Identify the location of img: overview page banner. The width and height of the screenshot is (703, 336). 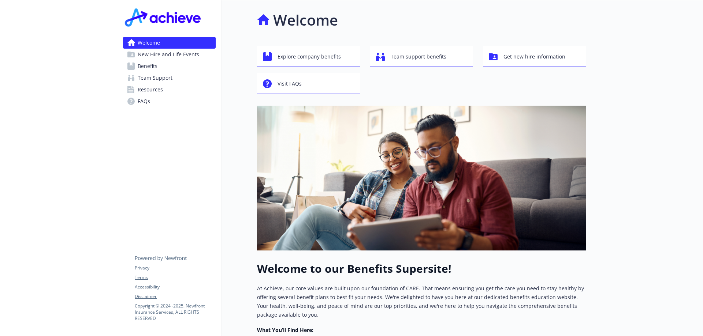
(421, 178).